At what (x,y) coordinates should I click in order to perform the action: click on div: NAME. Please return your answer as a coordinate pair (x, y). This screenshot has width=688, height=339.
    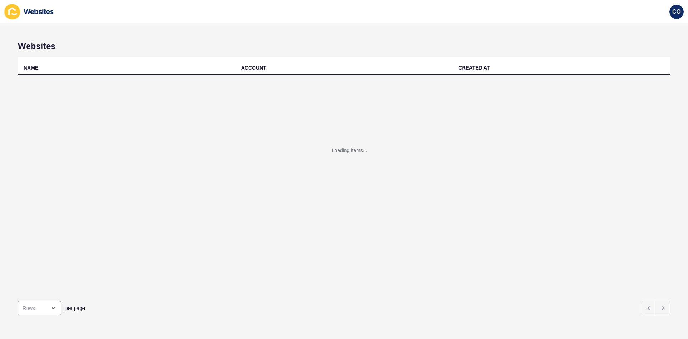
    Looking at the image, I should click on (31, 68).